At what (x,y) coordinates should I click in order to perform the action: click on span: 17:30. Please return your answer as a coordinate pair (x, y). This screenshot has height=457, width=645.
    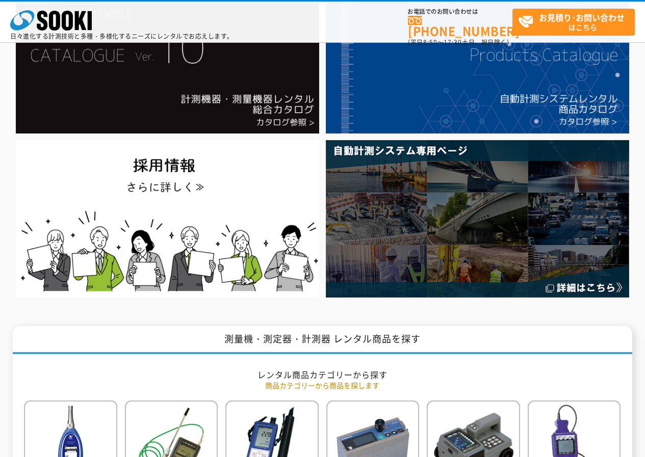
    Looking at the image, I should click on (453, 42).